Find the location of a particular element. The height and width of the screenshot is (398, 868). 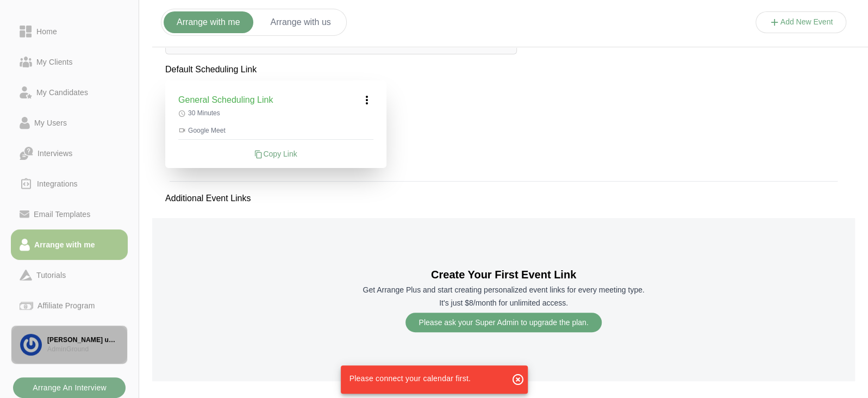

div: Home is located at coordinates (46, 31).